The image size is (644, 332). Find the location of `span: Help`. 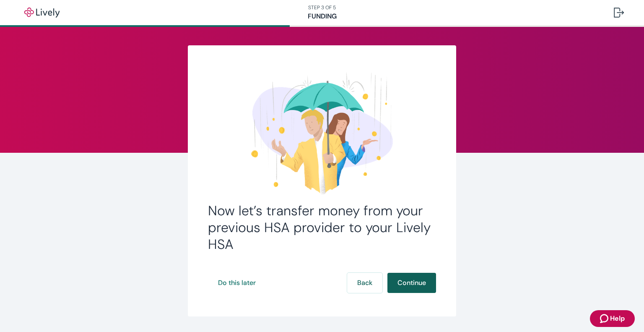

span: Help is located at coordinates (617, 318).